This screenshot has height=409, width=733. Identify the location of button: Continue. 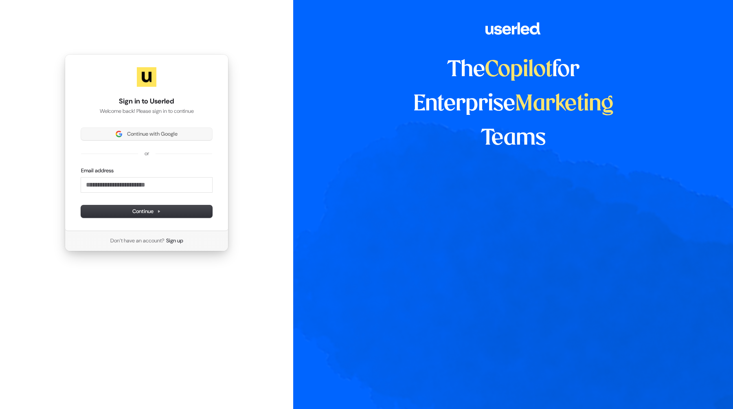
(147, 211).